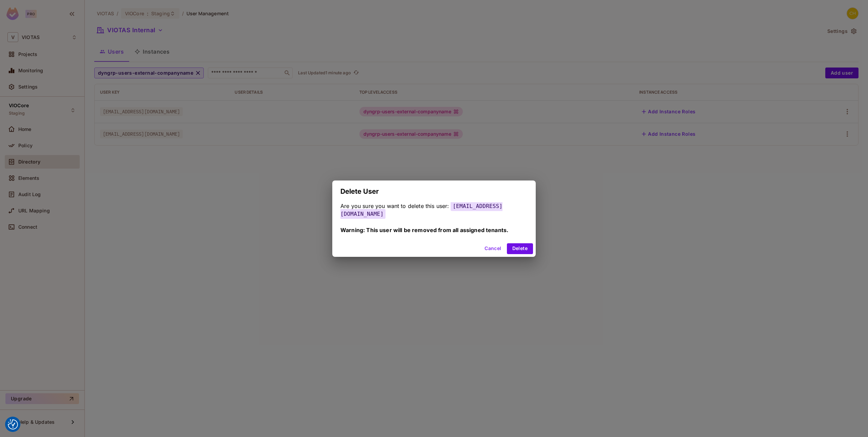 This screenshot has height=437, width=868. What do you see at coordinates (13, 424) in the screenshot?
I see `button: Consent Preferences` at bounding box center [13, 424].